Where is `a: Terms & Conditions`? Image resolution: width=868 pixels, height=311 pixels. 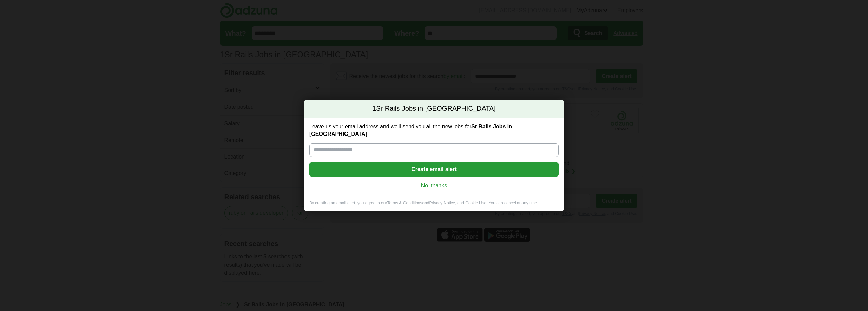 a: Terms & Conditions is located at coordinates (404, 203).